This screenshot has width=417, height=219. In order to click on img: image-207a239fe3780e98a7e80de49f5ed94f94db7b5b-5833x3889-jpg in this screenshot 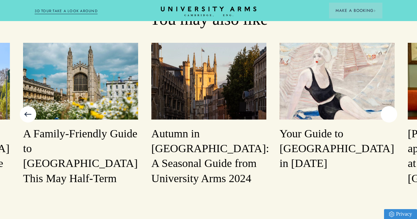, I will do `click(80, 81)`.